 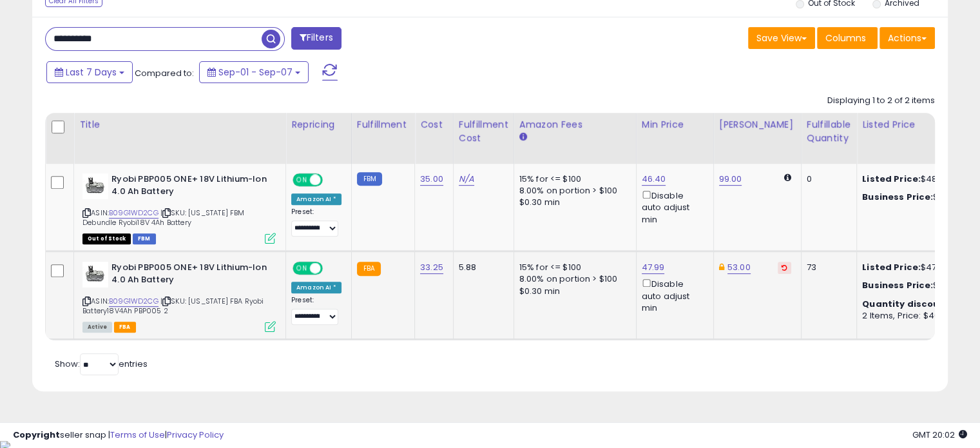 I want to click on div: 5.88, so click(x=481, y=267).